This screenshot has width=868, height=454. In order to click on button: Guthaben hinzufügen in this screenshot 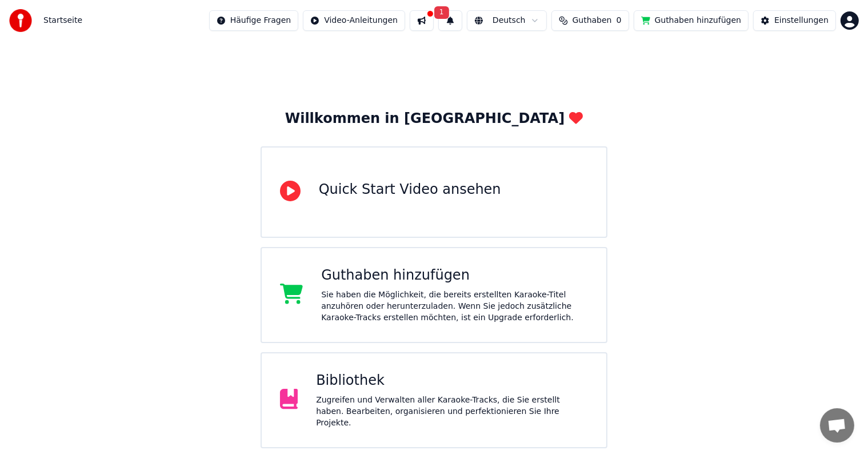, I will do `click(691, 20)`.